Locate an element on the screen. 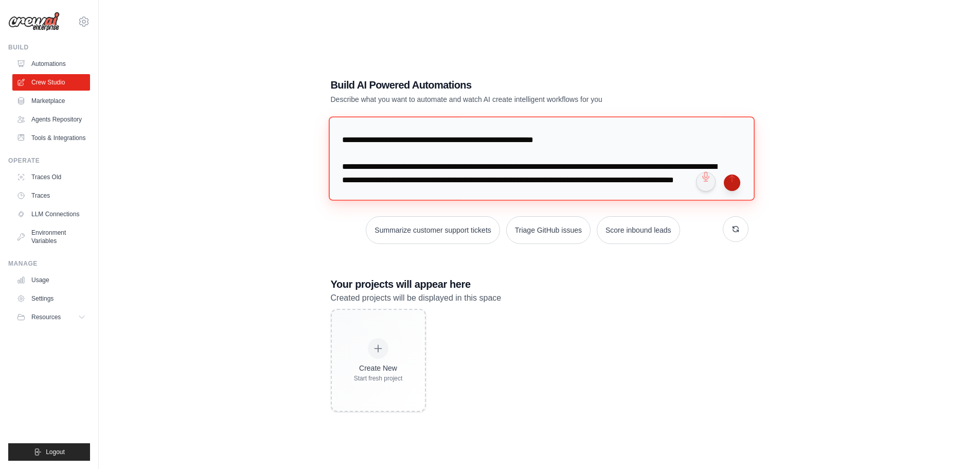 This screenshot has height=469, width=980. button: Click to speak your automation idea is located at coordinates (706, 182).